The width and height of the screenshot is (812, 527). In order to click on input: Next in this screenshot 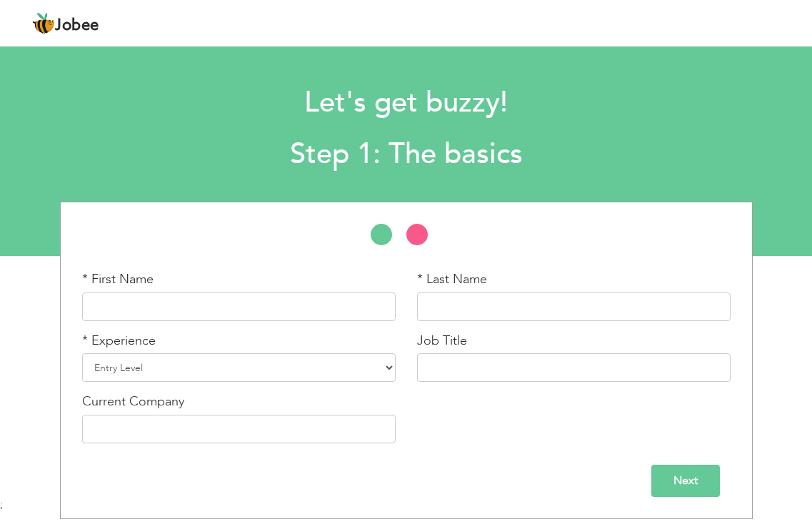, I will do `click(686, 480)`.